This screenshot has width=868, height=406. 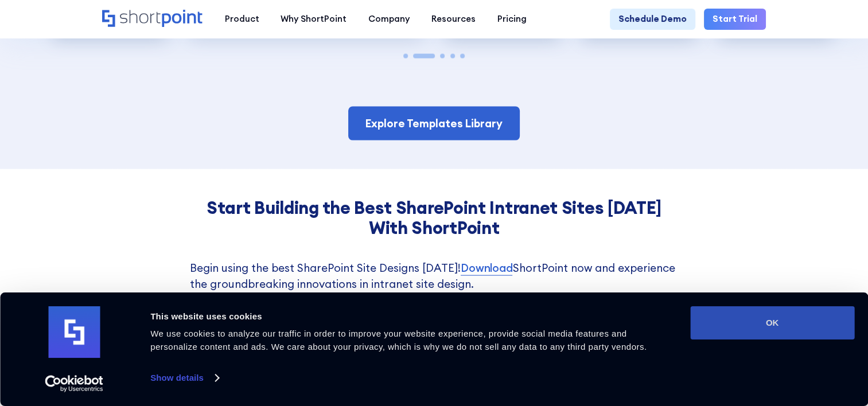 I want to click on span: Go to slide 3, so click(x=442, y=56).